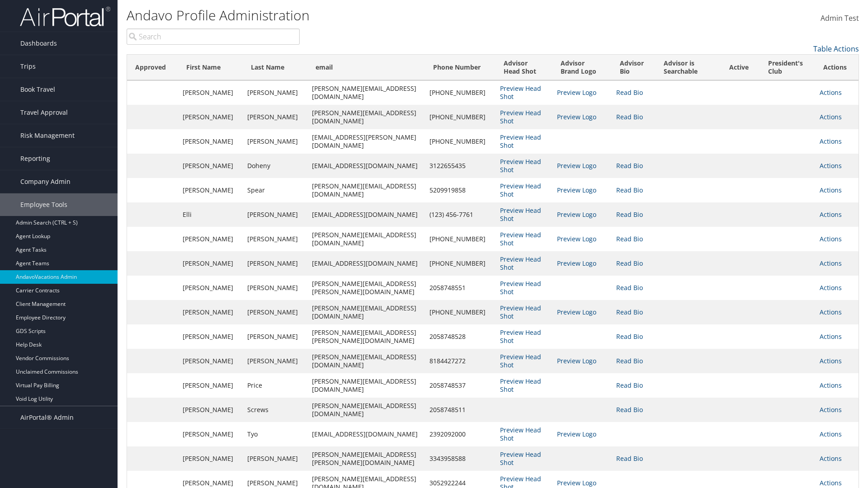  Describe the element at coordinates (461, 166) in the screenshot. I see `td: 3122655435` at that location.